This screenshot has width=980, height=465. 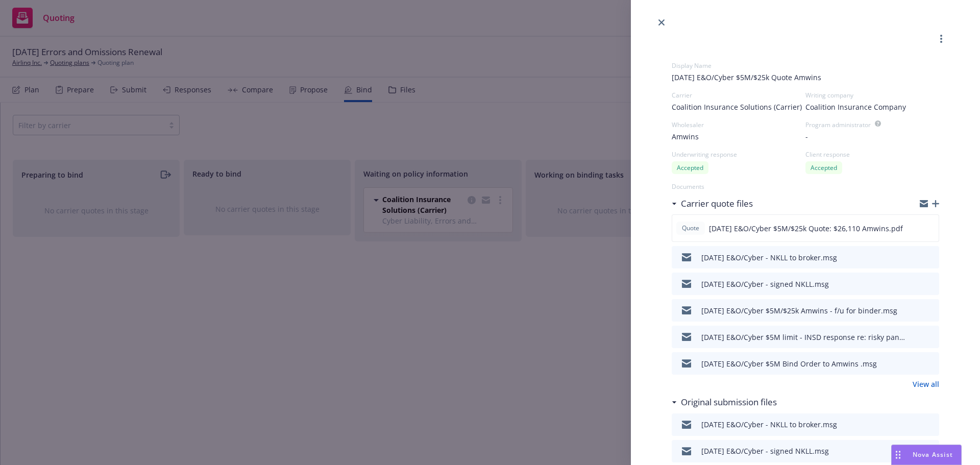 I want to click on button: Nova Assist, so click(x=927, y=454).